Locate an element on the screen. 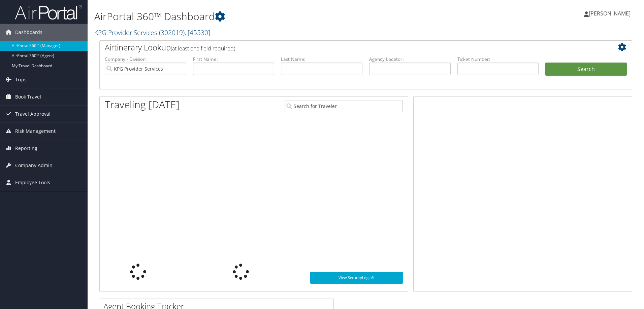 This screenshot has width=644, height=309. button: Search is located at coordinates (586, 69).